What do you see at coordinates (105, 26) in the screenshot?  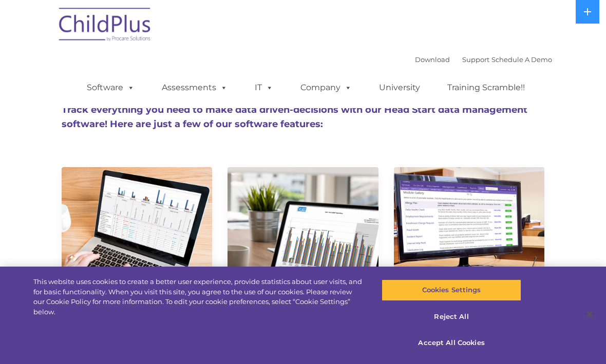 I see `img: ChildPlus by Procare Solutions` at bounding box center [105, 26].